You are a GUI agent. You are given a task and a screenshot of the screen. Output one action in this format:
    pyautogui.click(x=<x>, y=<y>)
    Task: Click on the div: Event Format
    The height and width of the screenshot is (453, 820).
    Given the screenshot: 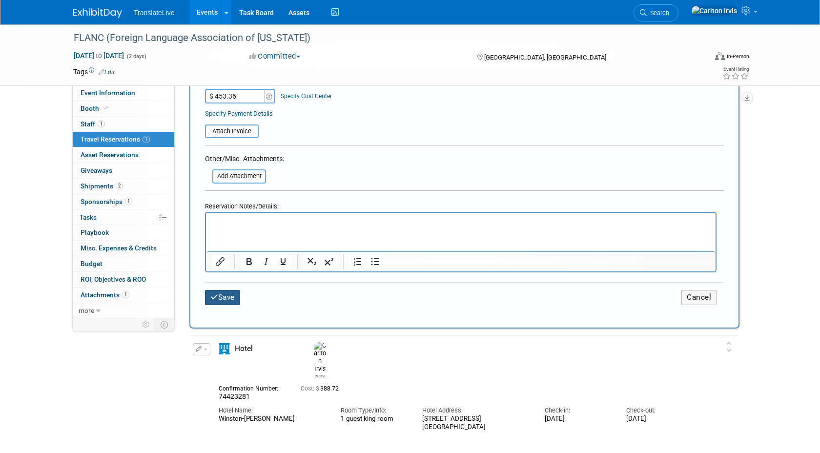 What is the action you would take?
    pyautogui.click(x=699, y=58)
    